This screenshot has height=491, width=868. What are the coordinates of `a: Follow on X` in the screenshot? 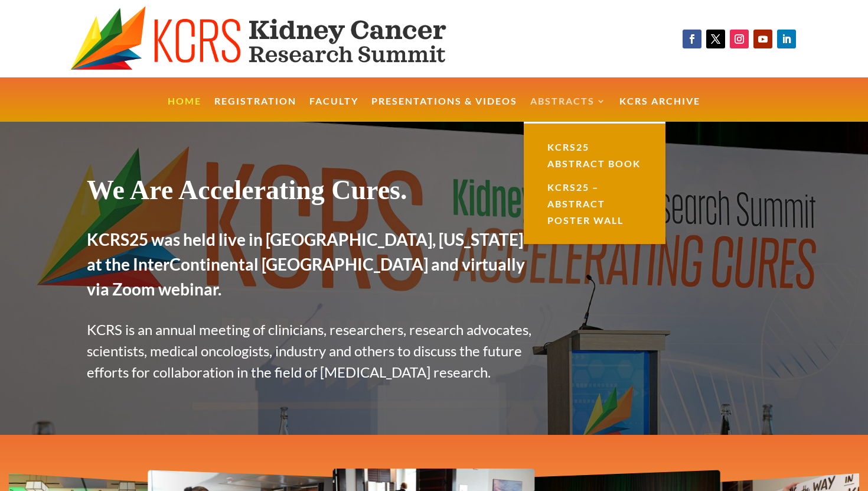 It's located at (716, 39).